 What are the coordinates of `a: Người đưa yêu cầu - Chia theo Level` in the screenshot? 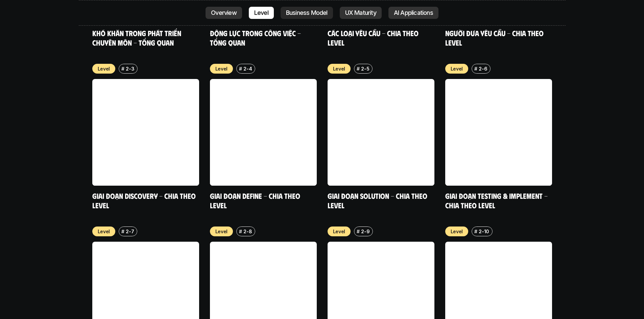 It's located at (495, 37).